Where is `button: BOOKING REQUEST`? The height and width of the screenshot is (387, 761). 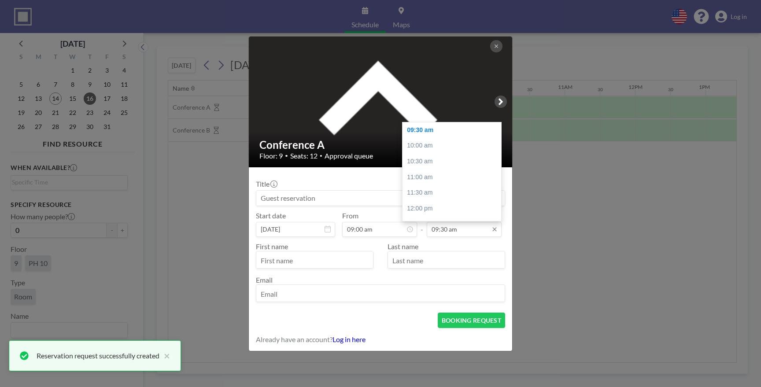
button: BOOKING REQUEST is located at coordinates (471, 320).